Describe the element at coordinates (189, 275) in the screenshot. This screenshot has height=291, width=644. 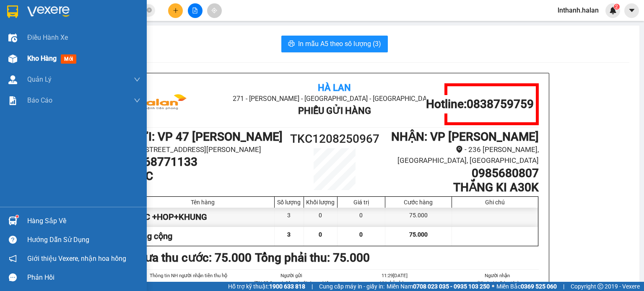
I see `li: Thông tin NH người nhận tiền thu hộ` at that location.